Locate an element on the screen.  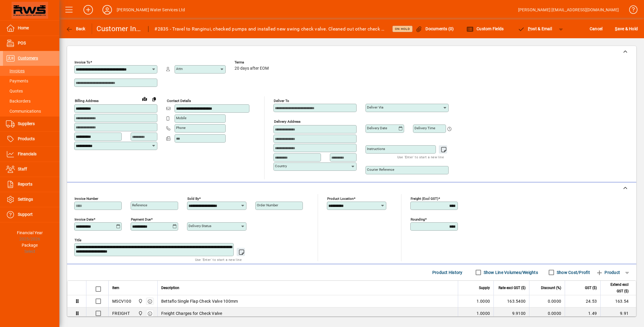
button: Add is located at coordinates (88, 10).